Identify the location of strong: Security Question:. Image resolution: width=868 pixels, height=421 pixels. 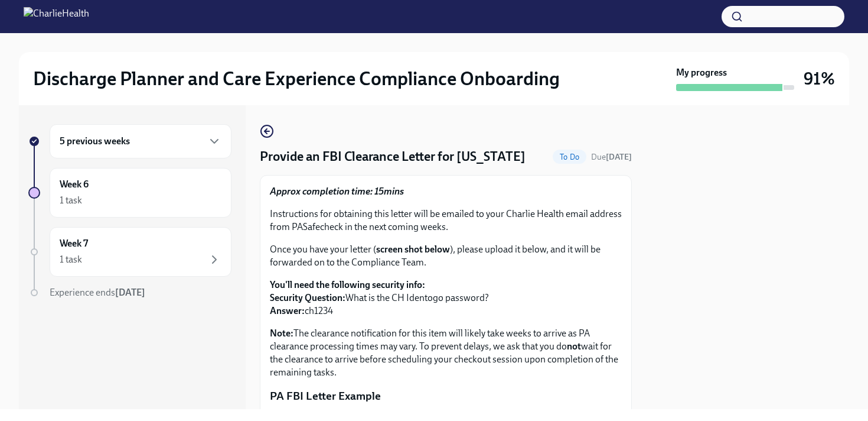
(308, 297).